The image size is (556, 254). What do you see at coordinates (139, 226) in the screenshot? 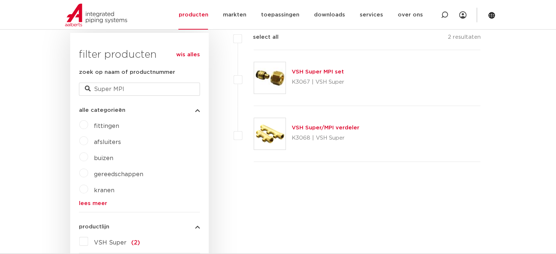
I see `button: productlijn` at bounding box center [139, 226].